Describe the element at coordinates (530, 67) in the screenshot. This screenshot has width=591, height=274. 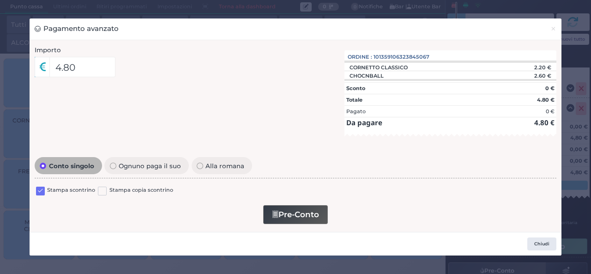
I see `div: 2.20 €` at that location.